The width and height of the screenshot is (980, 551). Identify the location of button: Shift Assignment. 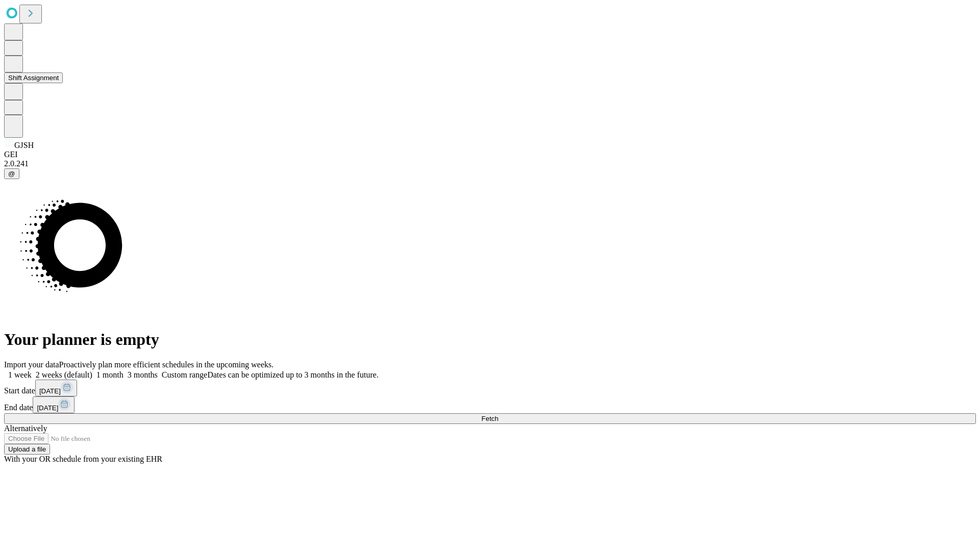
(33, 78).